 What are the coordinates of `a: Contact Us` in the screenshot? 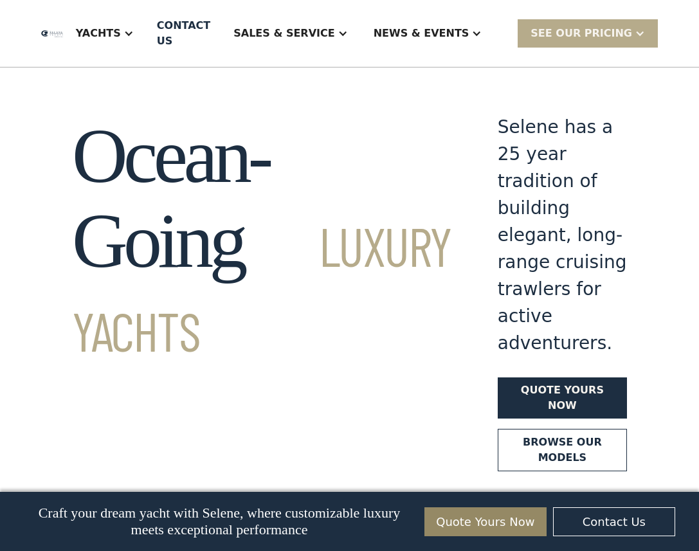 It's located at (615, 522).